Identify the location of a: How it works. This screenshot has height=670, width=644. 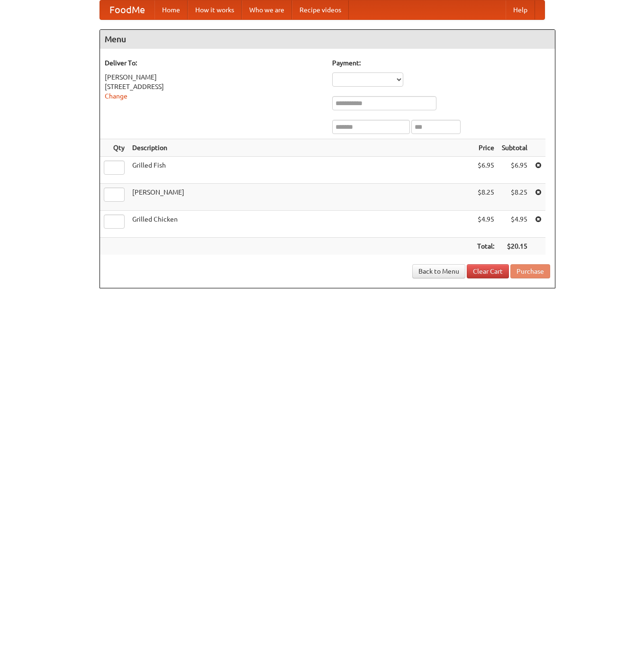
(215, 10).